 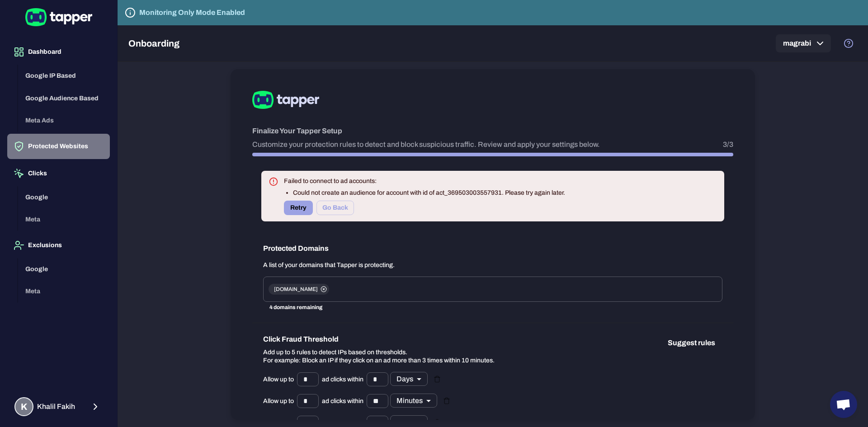 What do you see at coordinates (335, 208) in the screenshot?
I see `a: Go Back` at bounding box center [335, 208].